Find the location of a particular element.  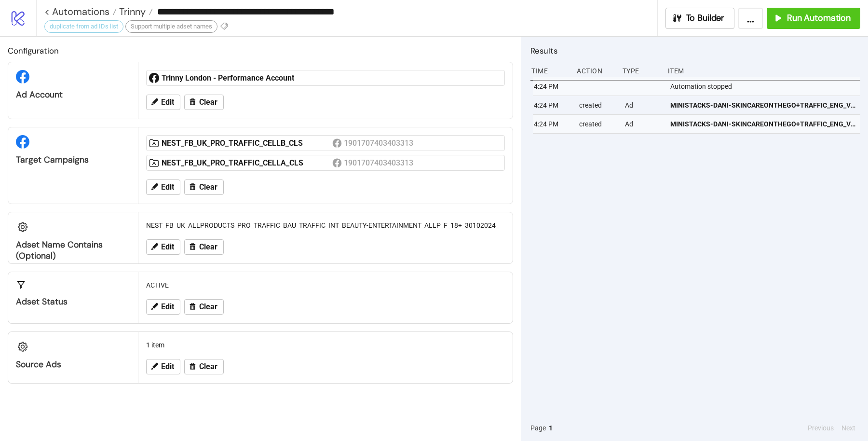

div: NEST_FB_UK_PRO_TRAFFIC_CELLB_CLS is located at coordinates (247, 143).